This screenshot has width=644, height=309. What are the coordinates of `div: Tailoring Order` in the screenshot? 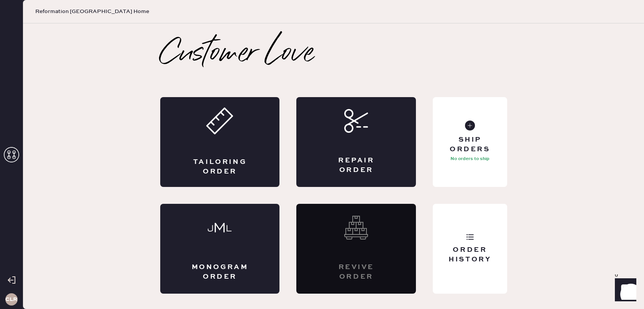 It's located at (220, 167).